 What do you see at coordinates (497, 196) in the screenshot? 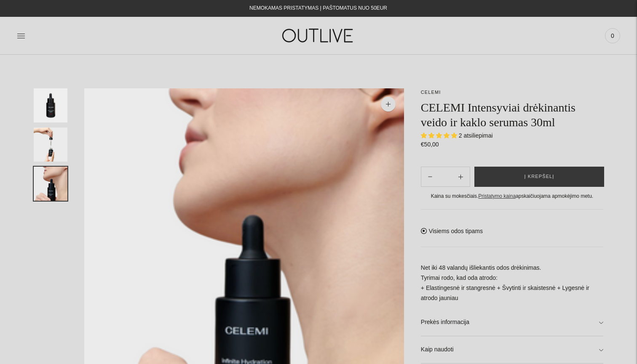
I see `a: Pristatymo kaina` at bounding box center [497, 196].